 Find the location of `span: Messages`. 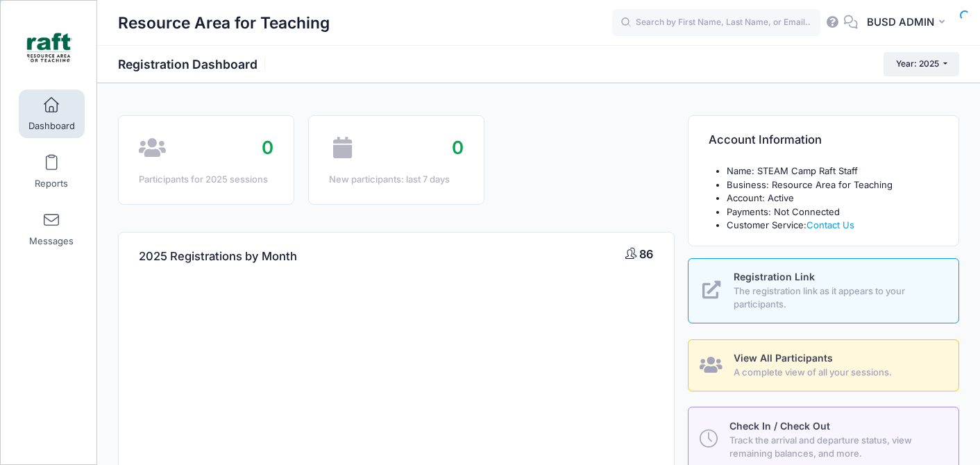

span: Messages is located at coordinates (51, 241).